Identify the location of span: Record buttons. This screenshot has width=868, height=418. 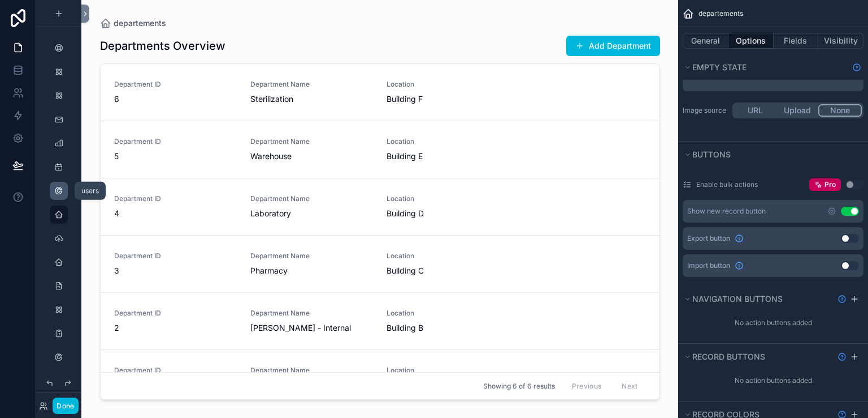
(729, 356).